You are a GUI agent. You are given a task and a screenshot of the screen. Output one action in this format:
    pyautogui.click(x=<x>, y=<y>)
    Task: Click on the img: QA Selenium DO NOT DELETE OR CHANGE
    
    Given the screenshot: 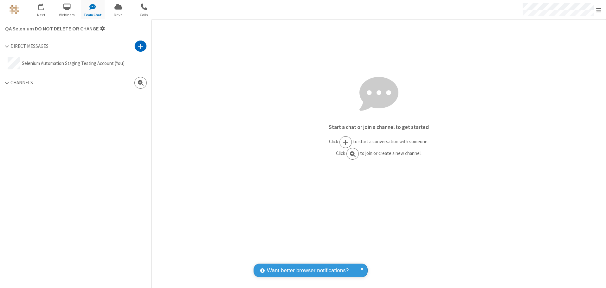 What is the action you would take?
    pyautogui.click(x=14, y=10)
    